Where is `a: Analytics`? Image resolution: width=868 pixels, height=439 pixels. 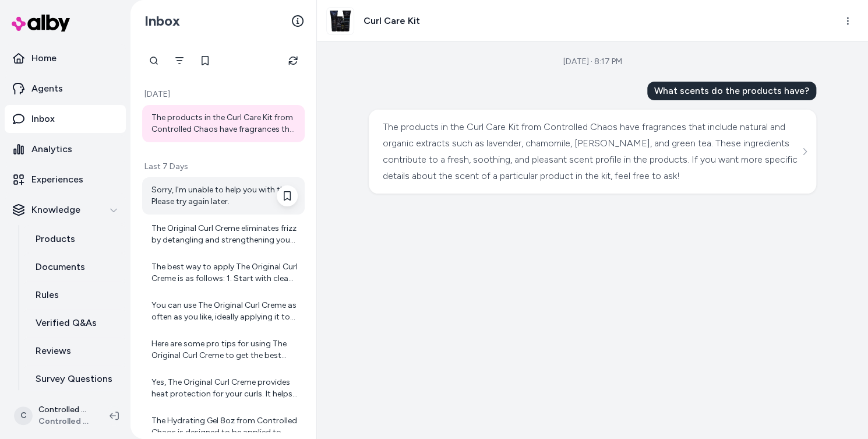 a: Analytics is located at coordinates (65, 149).